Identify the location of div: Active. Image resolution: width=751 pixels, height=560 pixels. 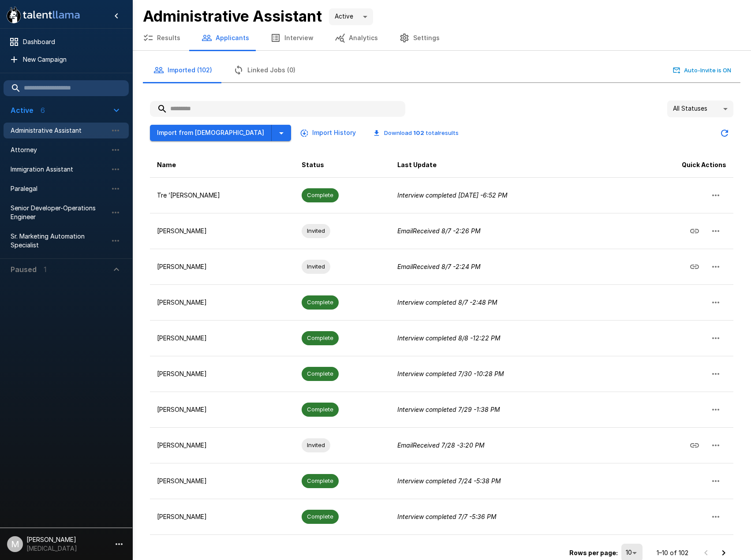
(351, 16).